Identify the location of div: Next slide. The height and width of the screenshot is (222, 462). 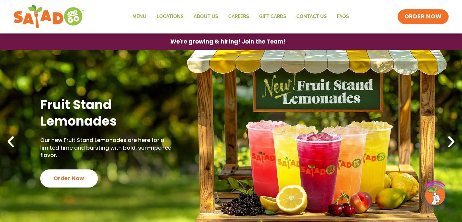
(451, 142).